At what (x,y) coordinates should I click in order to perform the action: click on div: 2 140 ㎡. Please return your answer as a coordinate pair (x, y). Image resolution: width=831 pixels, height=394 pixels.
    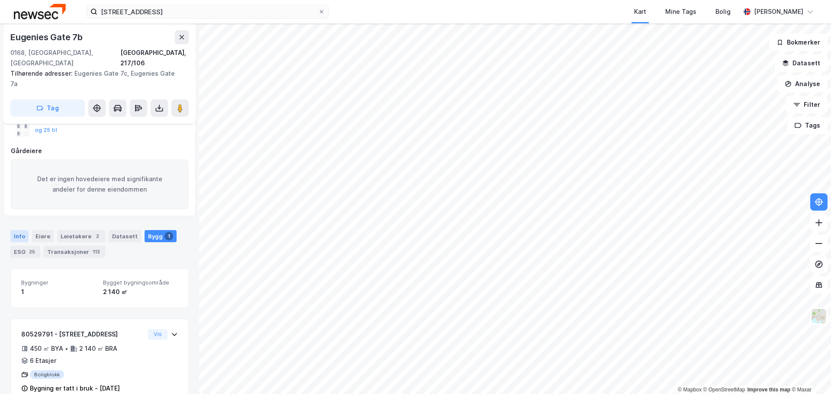
    Looking at the image, I should click on (140, 292).